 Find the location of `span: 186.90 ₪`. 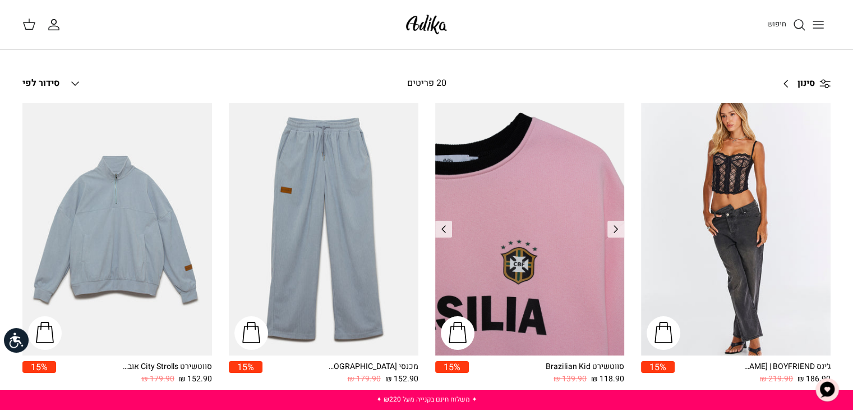

span: 186.90 ₪ is located at coordinates (814, 379).